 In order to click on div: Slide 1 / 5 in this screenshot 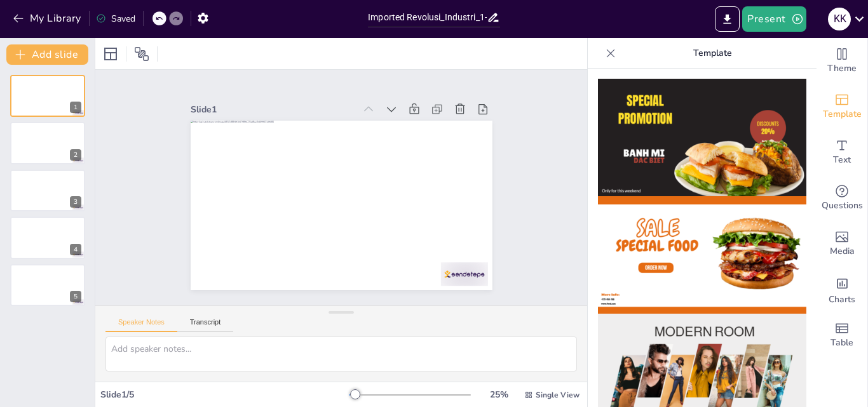, I will do `click(224, 394)`.